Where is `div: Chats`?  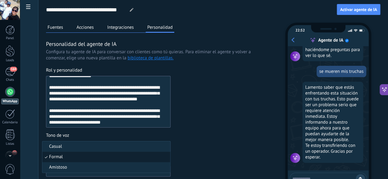
div: Chats is located at coordinates (10, 80).